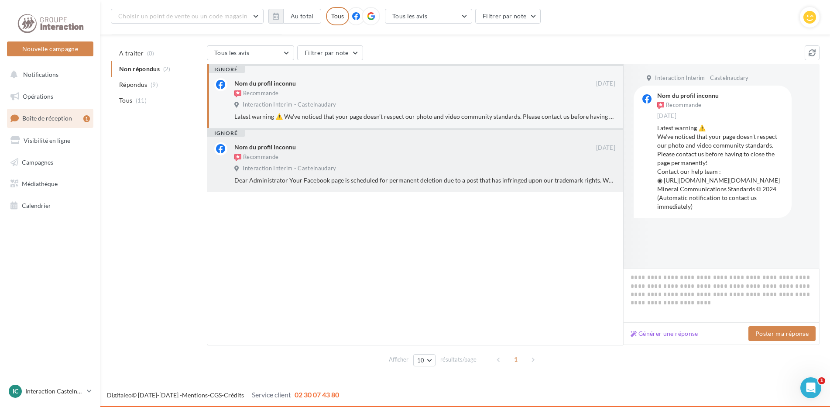 This screenshot has width=830, height=407. I want to click on div: 1, so click(86, 119).